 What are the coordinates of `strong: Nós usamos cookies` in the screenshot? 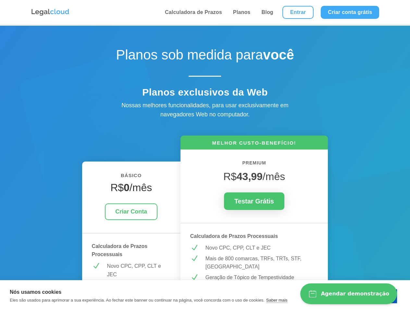 It's located at (35, 292).